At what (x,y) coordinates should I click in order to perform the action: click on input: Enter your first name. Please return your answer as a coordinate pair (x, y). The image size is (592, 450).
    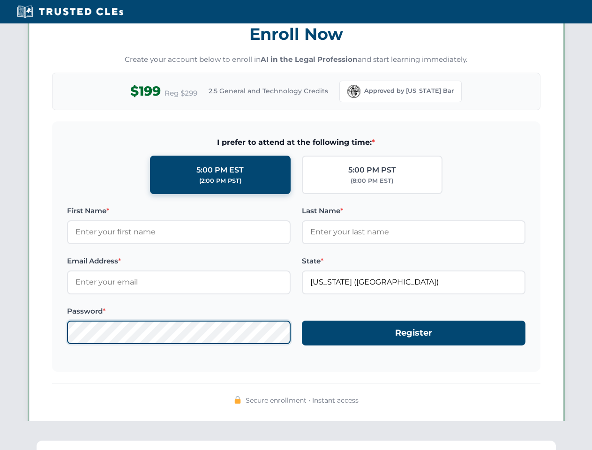
    Looking at the image, I should click on (179, 232).